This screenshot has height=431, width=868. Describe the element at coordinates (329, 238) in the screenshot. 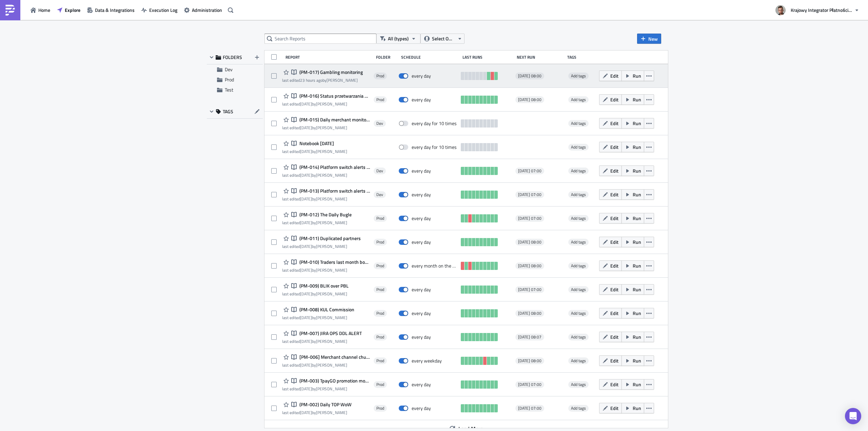

I see `span: (PM-011) Duplicated partners` at that location.